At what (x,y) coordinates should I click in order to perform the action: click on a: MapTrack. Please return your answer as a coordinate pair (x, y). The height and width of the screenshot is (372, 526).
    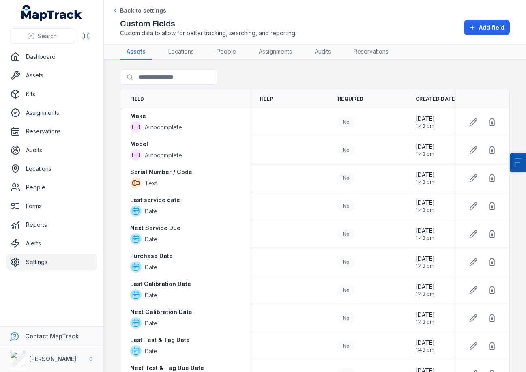
    Looking at the image, I should click on (52, 13).